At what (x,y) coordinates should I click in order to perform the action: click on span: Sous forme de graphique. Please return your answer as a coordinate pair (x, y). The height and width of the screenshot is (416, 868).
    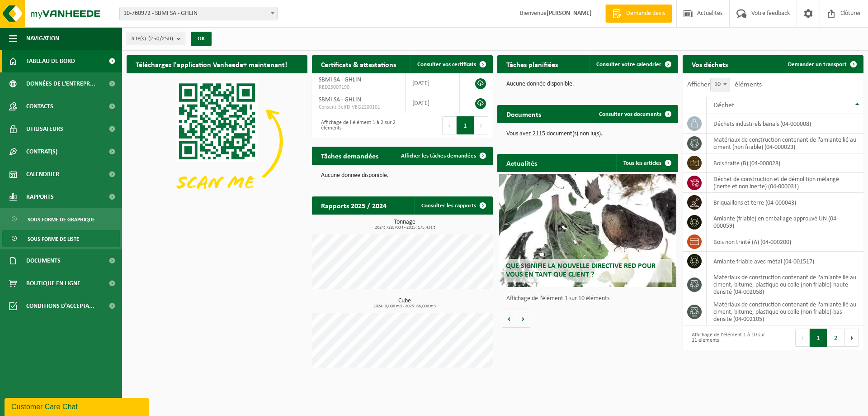
    Looking at the image, I should click on (61, 219).